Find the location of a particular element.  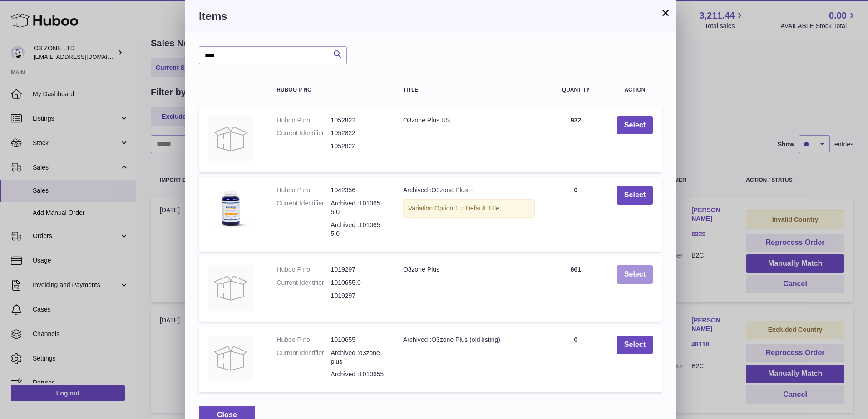

img: O3zone Plus US is located at coordinates (231, 139).